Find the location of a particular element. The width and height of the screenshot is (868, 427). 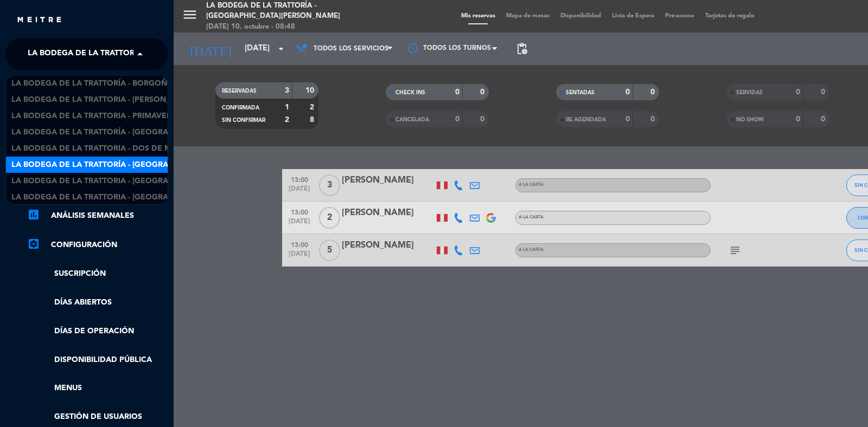

img: MEITRE is located at coordinates (39, 20).